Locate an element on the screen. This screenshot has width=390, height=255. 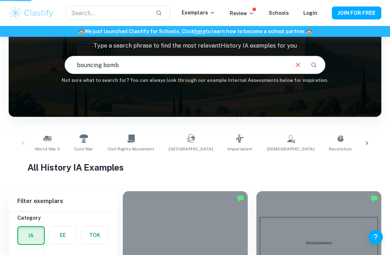
button: JOIN FOR FREE is located at coordinates (356, 13).